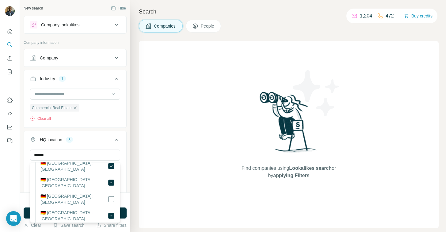  What do you see at coordinates (289, 172) in the screenshot?
I see `span: Find companies using or by` at bounding box center [289, 172].